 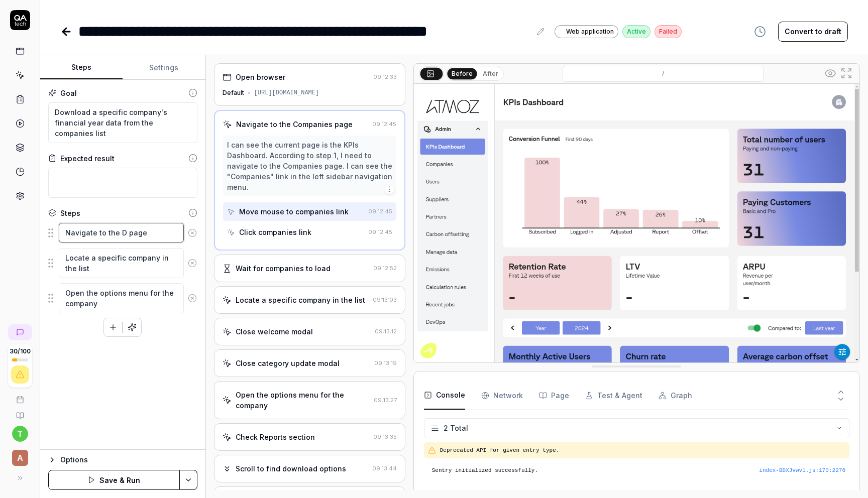 I want to click on div: Active, so click(x=636, y=32).